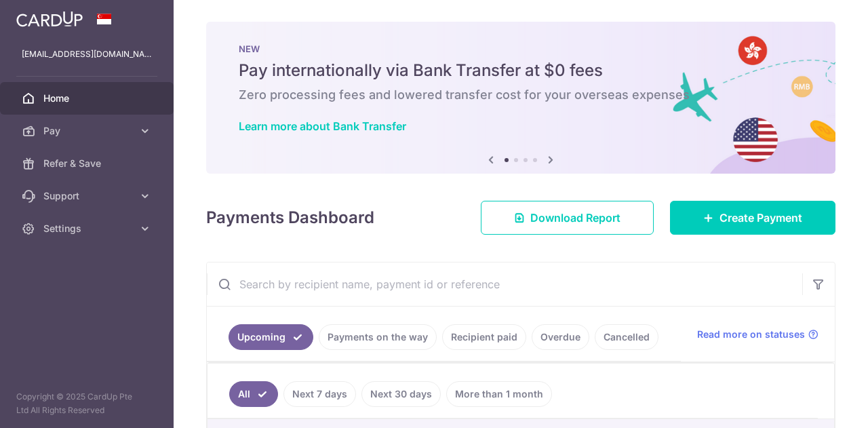 The image size is (868, 428). Describe the element at coordinates (521, 70) in the screenshot. I see `h5: Pay internationally via Bank Transfer at $0 fees` at that location.